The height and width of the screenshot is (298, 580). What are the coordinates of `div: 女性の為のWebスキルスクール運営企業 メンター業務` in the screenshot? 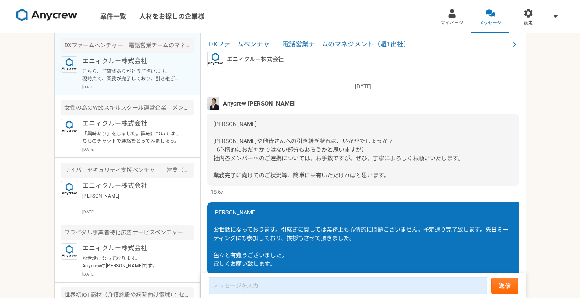 It's located at (127, 107).